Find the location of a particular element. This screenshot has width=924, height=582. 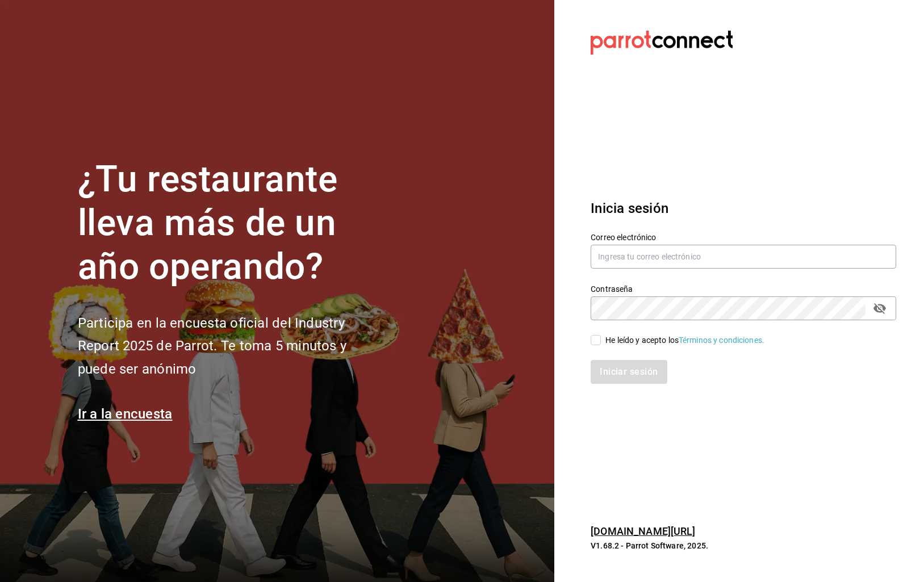

h3: Inicia sesión is located at coordinates (743, 209).